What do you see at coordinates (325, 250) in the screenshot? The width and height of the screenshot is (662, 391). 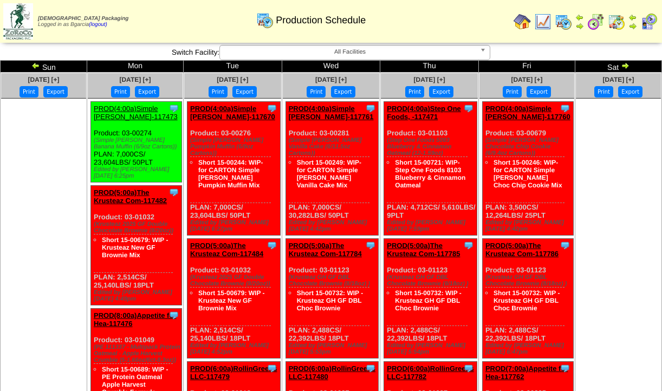 I see `a: PROD(5:00a)The Krusteaz Com-117784` at bounding box center [325, 250].